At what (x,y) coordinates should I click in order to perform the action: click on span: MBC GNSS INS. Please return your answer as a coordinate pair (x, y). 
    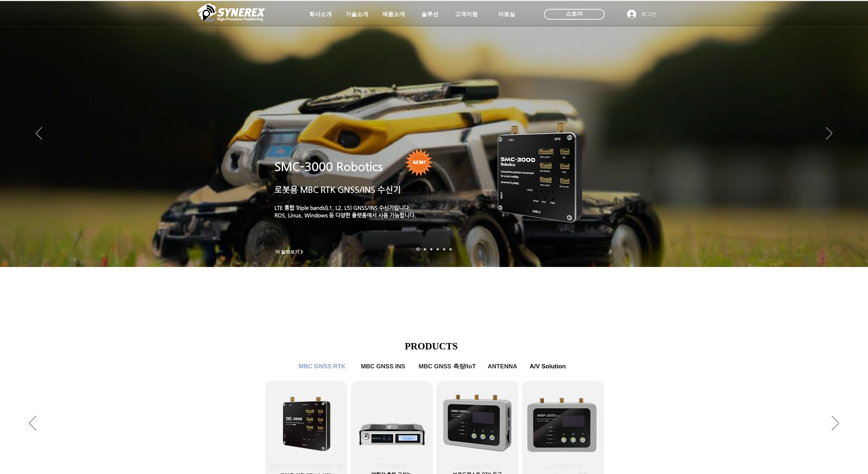
    Looking at the image, I should click on (383, 367).